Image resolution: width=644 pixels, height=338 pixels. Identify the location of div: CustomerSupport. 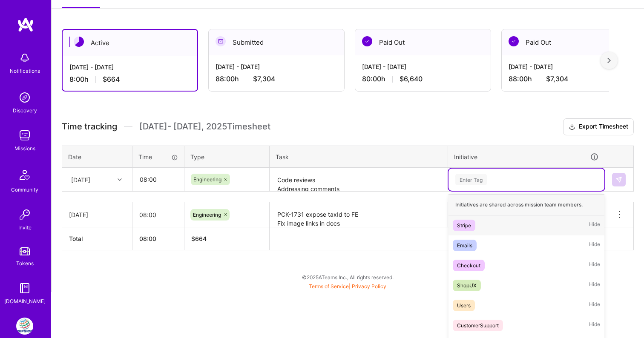
(478, 325).